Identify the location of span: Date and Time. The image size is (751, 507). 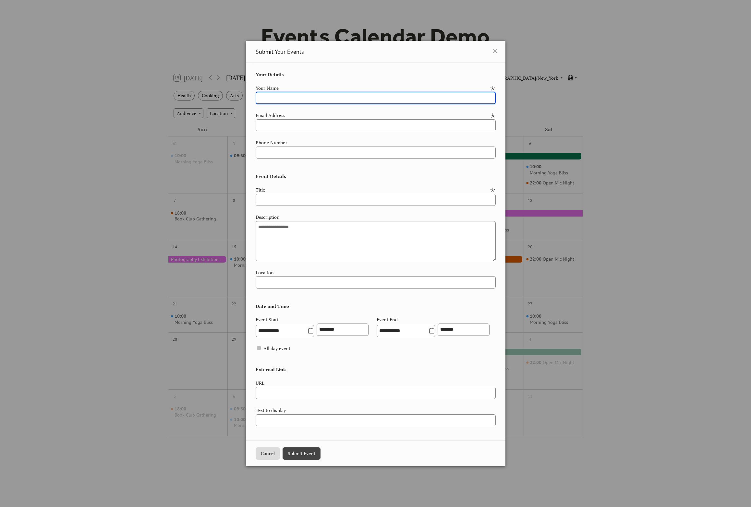
(272, 303).